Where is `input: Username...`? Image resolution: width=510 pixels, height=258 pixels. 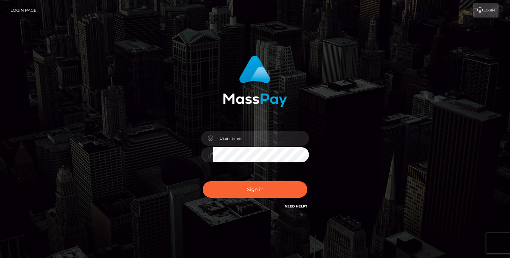 input: Username... is located at coordinates (261, 138).